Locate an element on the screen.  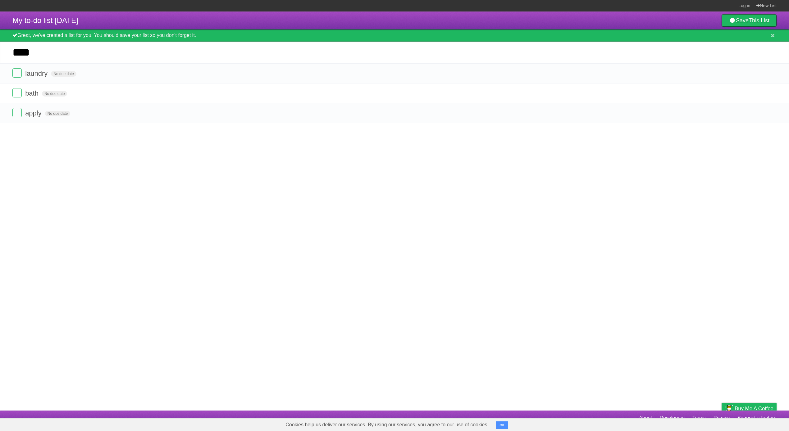
span: apply is located at coordinates (34, 113).